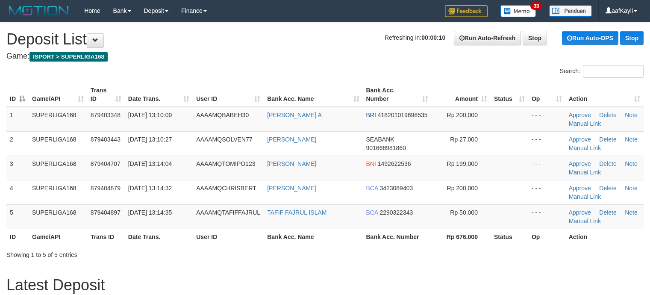  Describe the element at coordinates (18, 236) in the screenshot. I see `th: ID` at that location.